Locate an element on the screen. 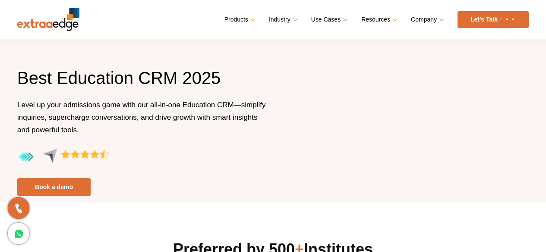  a: Industry is located at coordinates (282, 19).